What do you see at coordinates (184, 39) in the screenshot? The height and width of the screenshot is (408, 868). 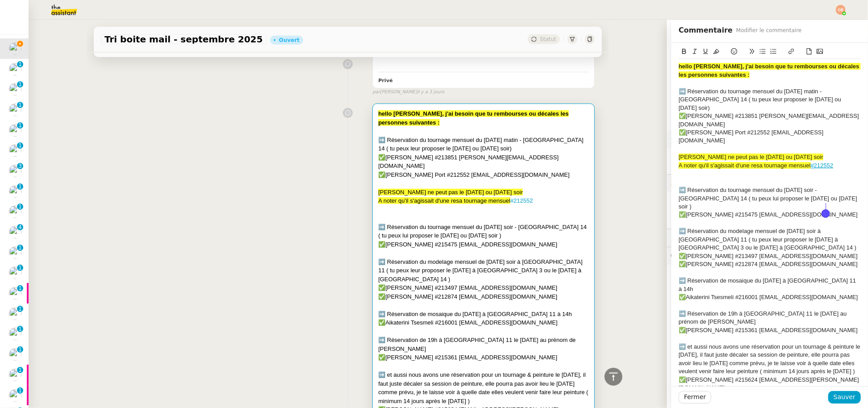 I see `span: Tri boite mail - septembre 2025` at bounding box center [184, 39].